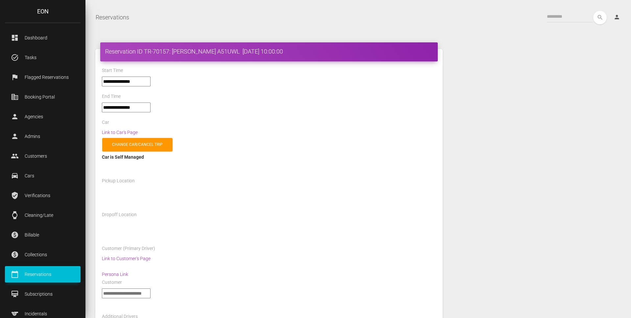  Describe the element at coordinates (43, 38) in the screenshot. I see `a: dashboard Dashboard` at that location.